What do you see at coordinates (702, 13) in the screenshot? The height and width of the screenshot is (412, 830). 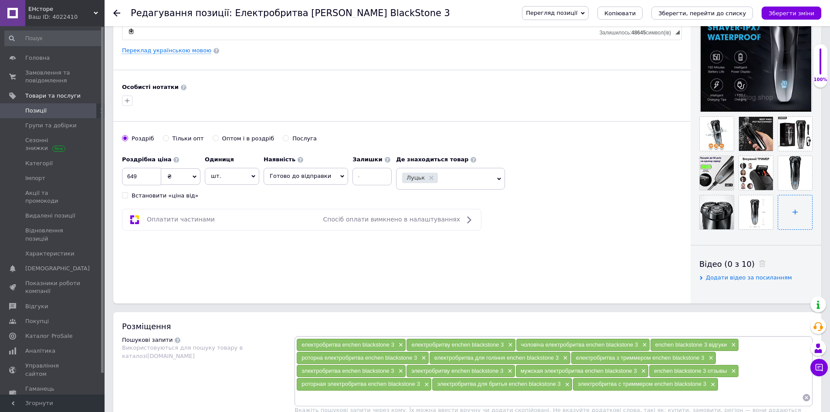 I see `button: Зберегти, перейти до списку` at bounding box center [702, 13].